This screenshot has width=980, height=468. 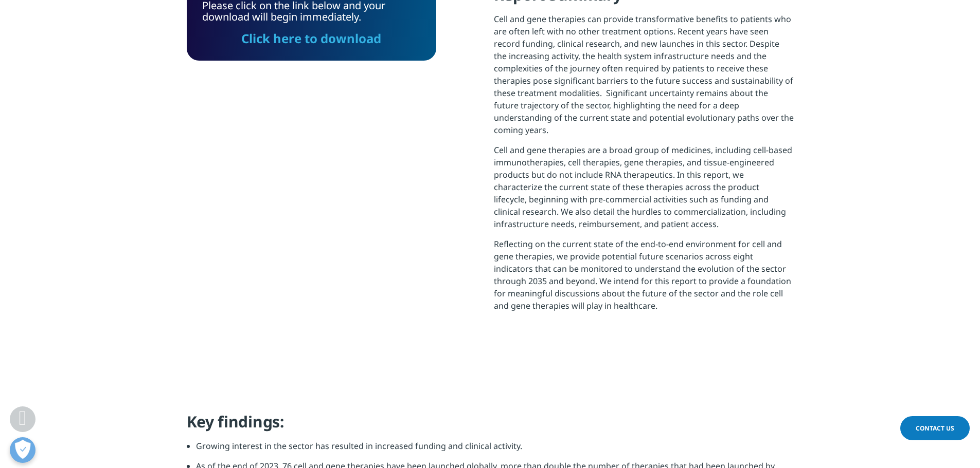 I want to click on p: Cell and gene therapies can provide transformative benefits to patients who are often left with n..., so click(x=643, y=78).